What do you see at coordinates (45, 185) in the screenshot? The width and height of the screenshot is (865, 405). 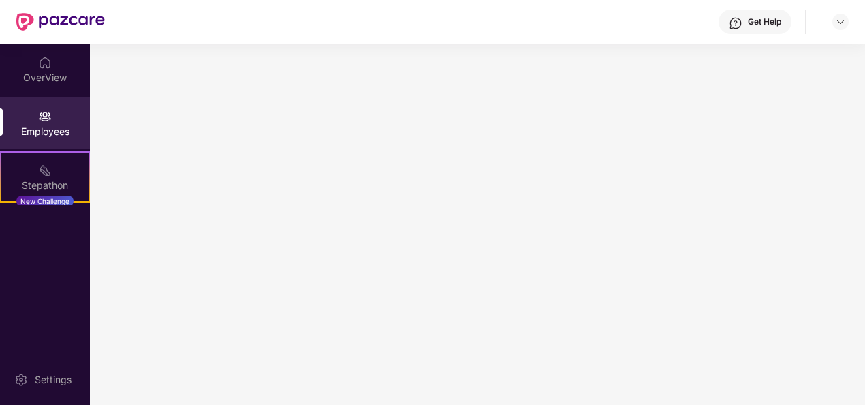 I see `div: Stepathon` at bounding box center [45, 185].